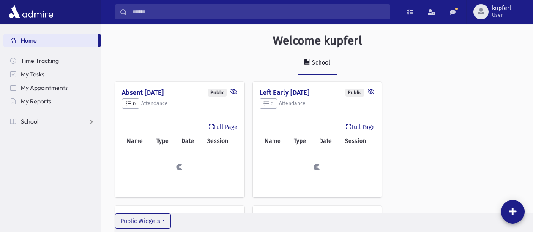  Describe the element at coordinates (501, 15) in the screenshot. I see `span: User` at that location.